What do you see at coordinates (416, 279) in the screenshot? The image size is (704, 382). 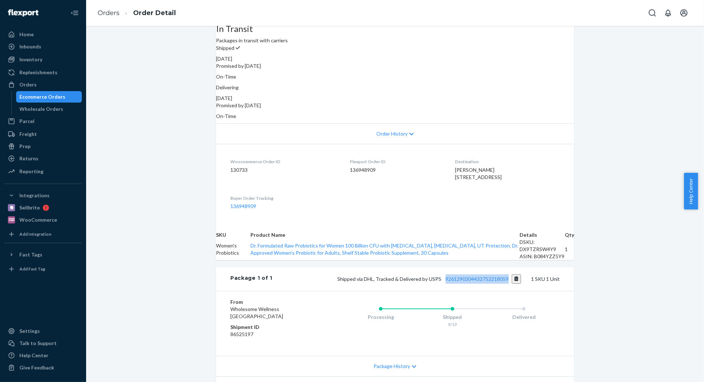 I see `div: 1 SKU 1 Unit` at bounding box center [416, 279].